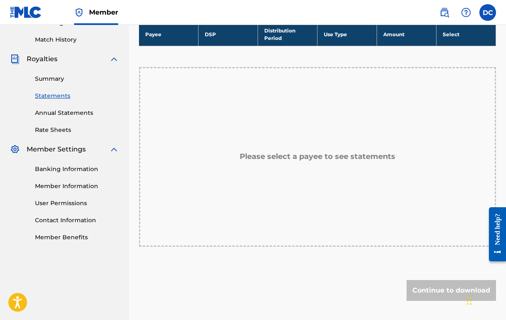 This screenshot has width=506, height=320. What do you see at coordinates (15, 149) in the screenshot?
I see `img: Member Settings` at bounding box center [15, 149].